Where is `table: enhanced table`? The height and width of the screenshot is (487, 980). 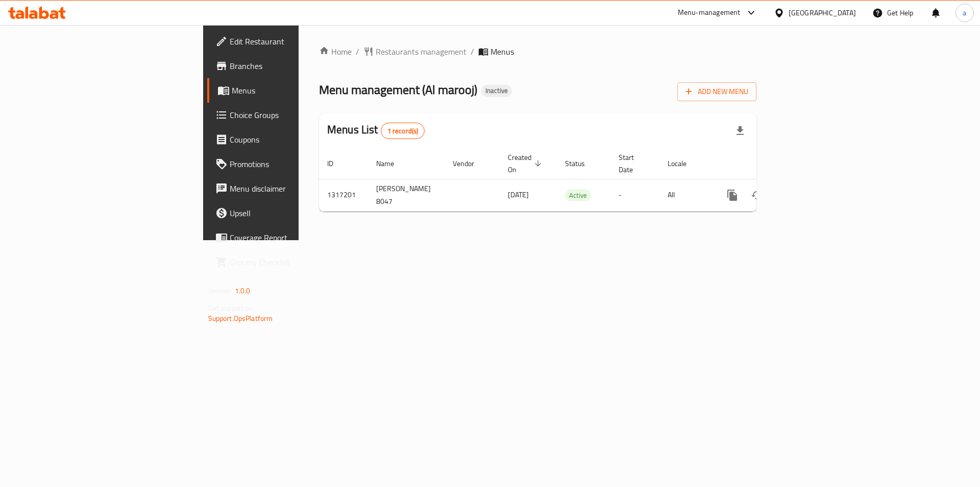 table: enhanced table is located at coordinates (573, 180).